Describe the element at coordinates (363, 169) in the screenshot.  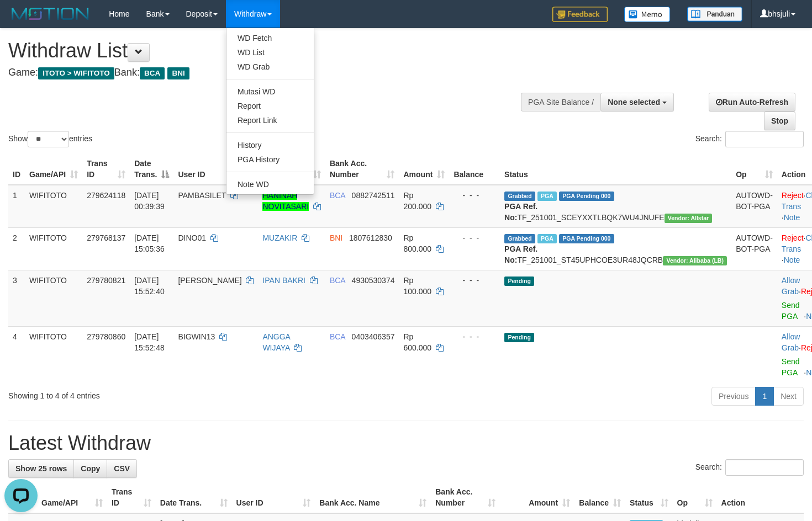
I see `th: Bank Acc. Number: activate to sort column ascending` at that location.